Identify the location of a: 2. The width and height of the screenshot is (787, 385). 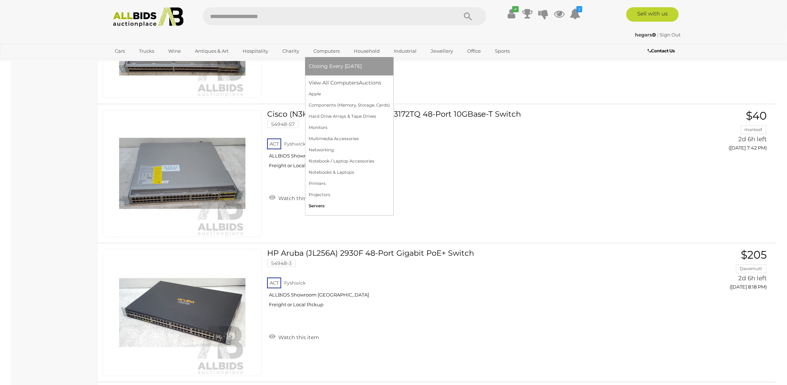
(575, 14).